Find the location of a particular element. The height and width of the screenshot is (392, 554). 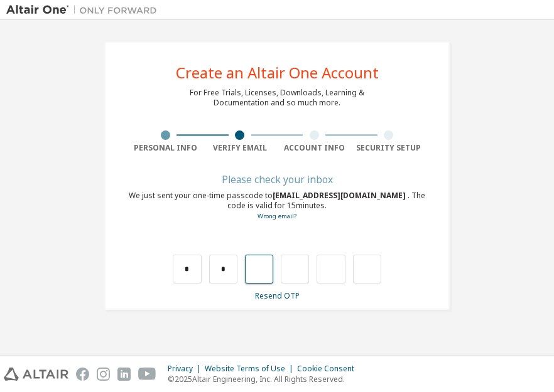

p: © 2025 Altair Engineering, Inc. All Rights Reserved. is located at coordinates (264, 379).